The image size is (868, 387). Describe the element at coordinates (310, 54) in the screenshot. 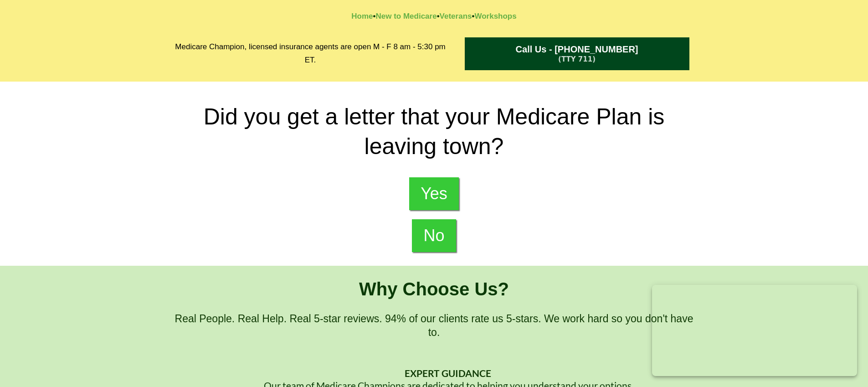

I see `h2: Medicare Champion, licensed insurance agents are open M - F 8 am - 5:30 pm ET.` at that location.